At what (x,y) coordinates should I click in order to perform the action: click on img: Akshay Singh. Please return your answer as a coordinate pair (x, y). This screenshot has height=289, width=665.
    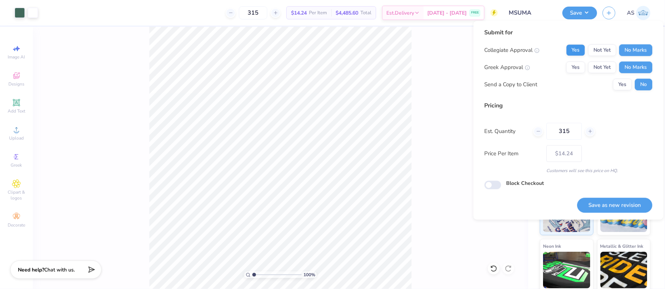
    Looking at the image, I should click on (643, 13).